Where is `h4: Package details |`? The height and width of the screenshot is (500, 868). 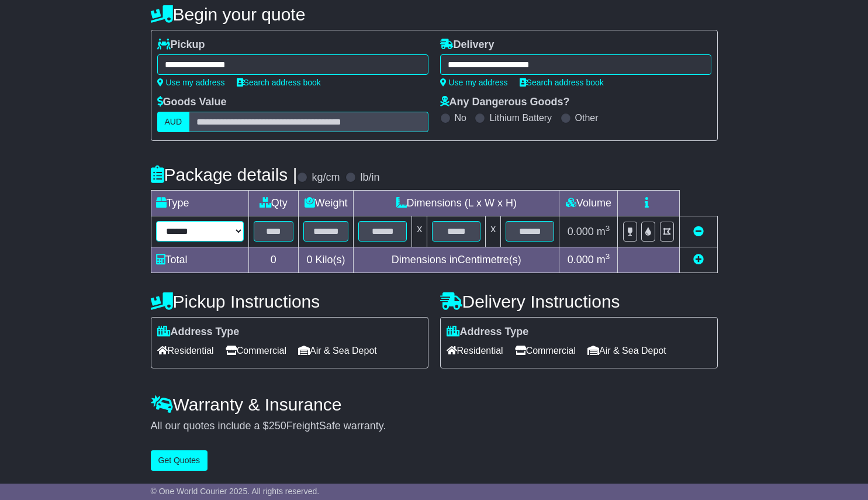 h4: Package details | is located at coordinates (224, 174).